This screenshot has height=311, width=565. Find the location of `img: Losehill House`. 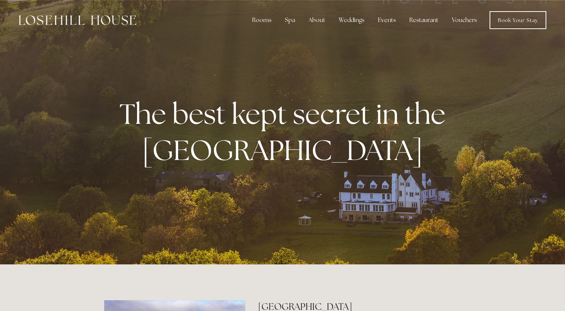

img: Losehill House is located at coordinates (77, 20).